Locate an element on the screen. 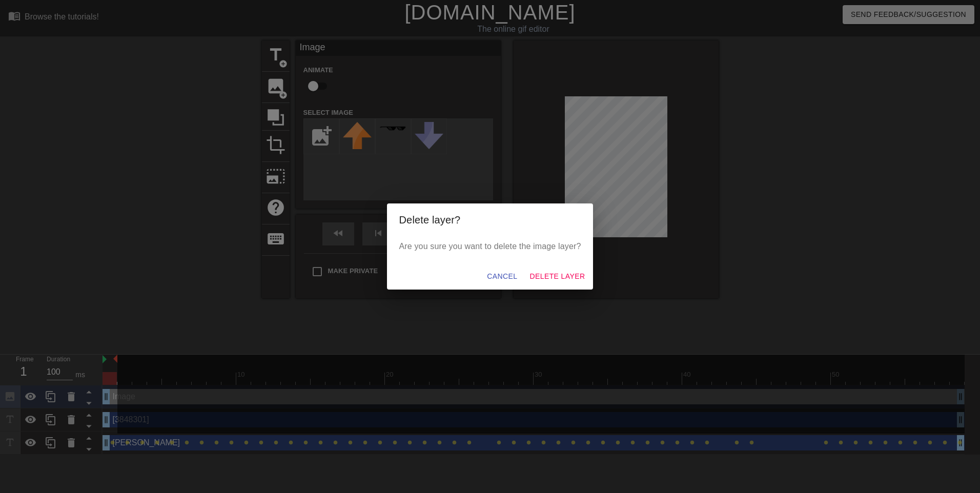 The width and height of the screenshot is (980, 493). span: Delete Layer is located at coordinates (557, 276).